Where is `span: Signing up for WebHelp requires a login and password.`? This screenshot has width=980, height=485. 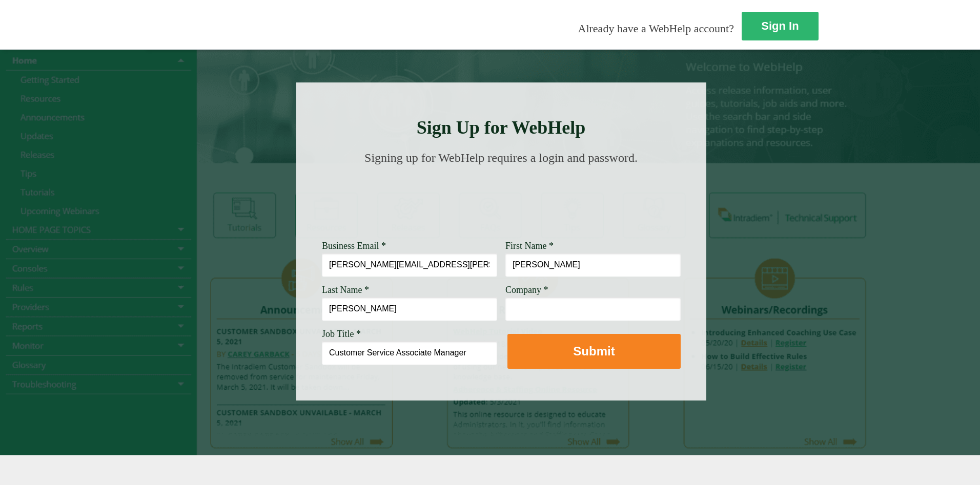
span: Signing up for WebHelp requires a login and password. is located at coordinates (501, 158).